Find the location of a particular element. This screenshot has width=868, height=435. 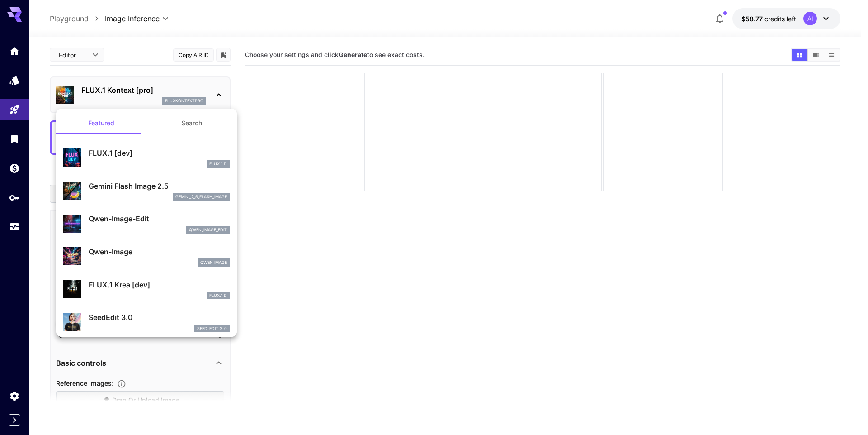

p: qwen_image_edit is located at coordinates (208, 230).